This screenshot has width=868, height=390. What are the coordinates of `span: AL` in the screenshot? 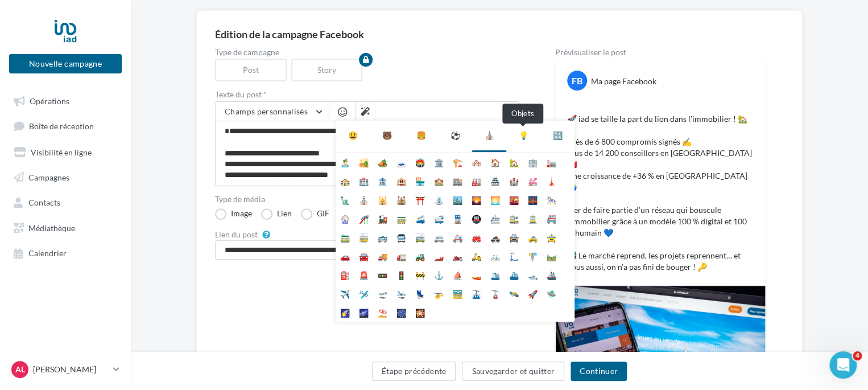 It's located at (20, 370).